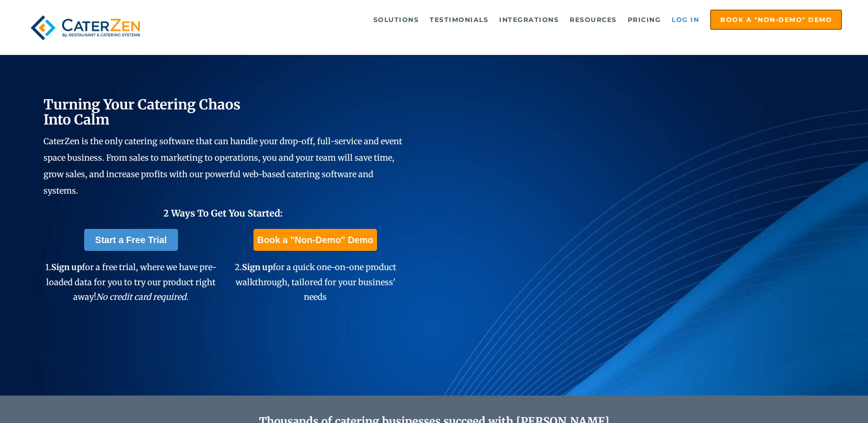  Describe the element at coordinates (529, 20) in the screenshot. I see `a: Integrations` at that location.